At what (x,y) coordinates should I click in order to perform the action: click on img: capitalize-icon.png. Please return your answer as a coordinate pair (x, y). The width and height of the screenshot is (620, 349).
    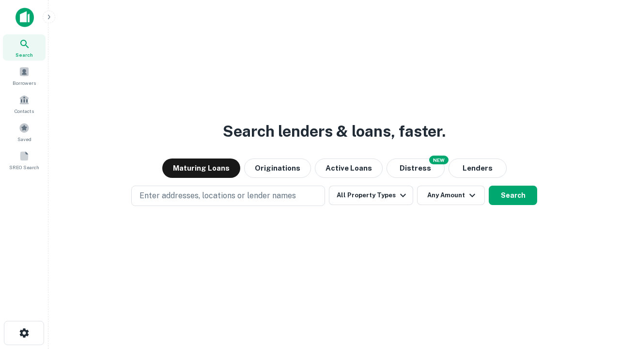
    Looking at the image, I should click on (25, 17).